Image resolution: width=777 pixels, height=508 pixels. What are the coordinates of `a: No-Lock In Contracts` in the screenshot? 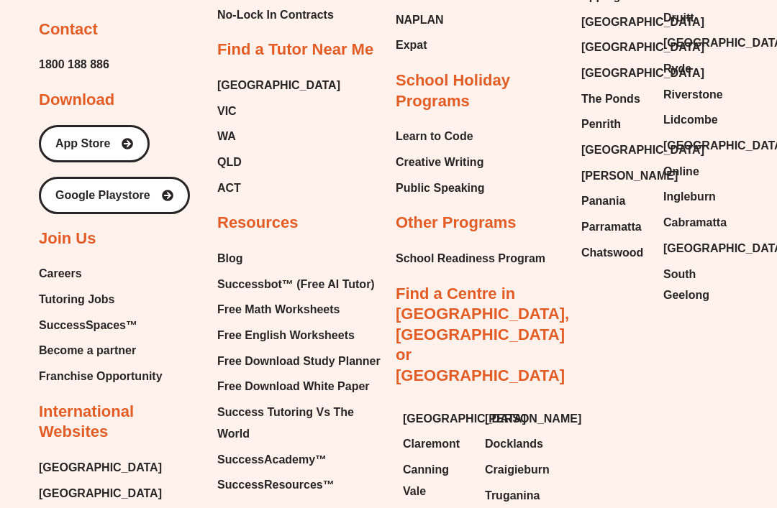 It's located at (278, 15).